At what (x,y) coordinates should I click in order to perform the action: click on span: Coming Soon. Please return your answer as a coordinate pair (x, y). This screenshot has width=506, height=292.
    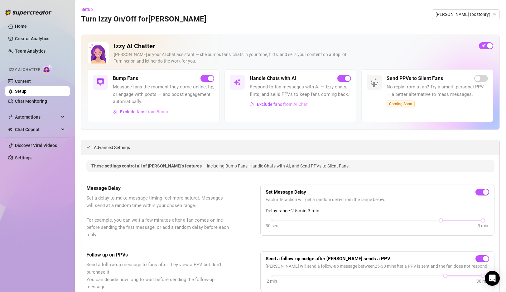
    Looking at the image, I should click on (400, 104).